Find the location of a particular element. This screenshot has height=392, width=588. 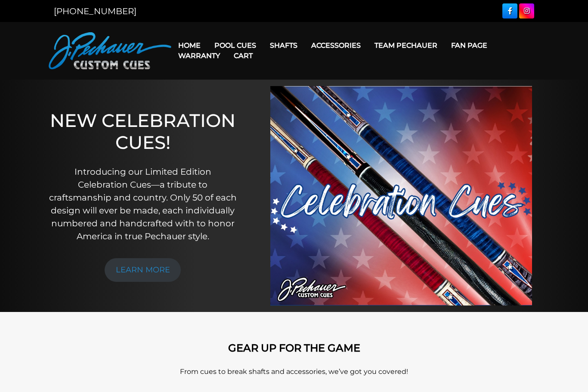

a: LEARN MORE is located at coordinates (143, 270).